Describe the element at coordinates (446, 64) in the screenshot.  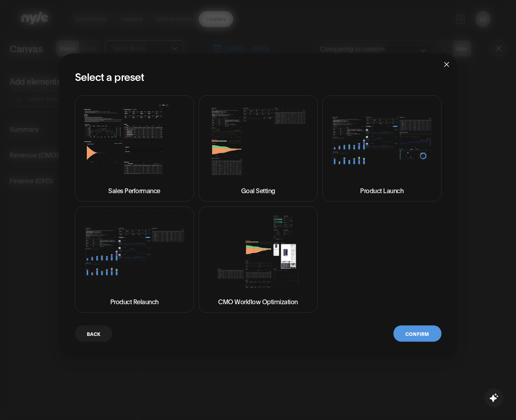
I see `button: Close` at that location.